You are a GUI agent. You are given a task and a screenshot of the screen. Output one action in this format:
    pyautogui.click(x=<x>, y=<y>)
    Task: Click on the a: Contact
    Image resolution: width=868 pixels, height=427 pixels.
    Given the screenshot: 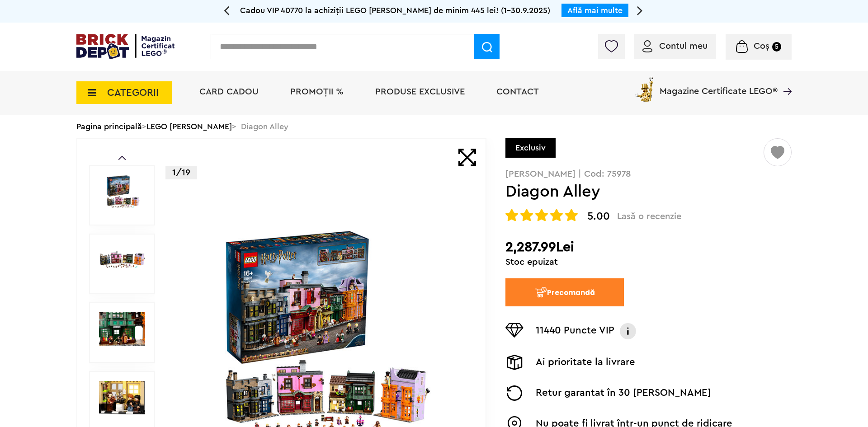 What is the action you would take?
    pyautogui.click(x=517, y=92)
    